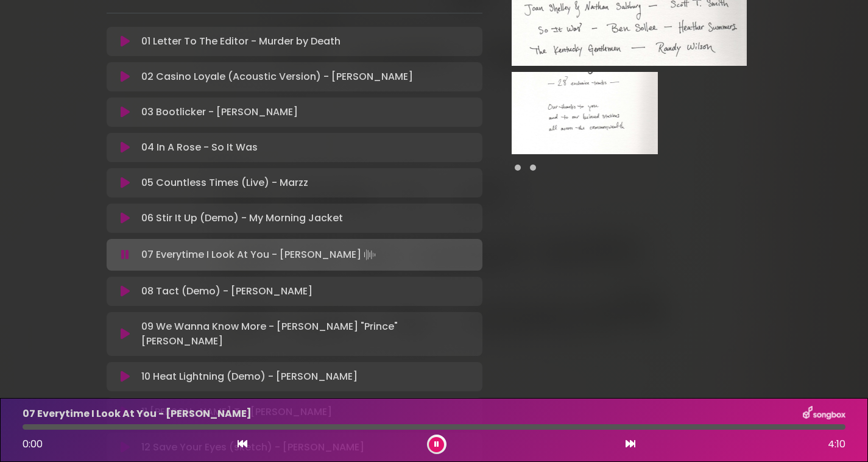  What do you see at coordinates (824, 414) in the screenshot?
I see `img: songbox-logo-white.png` at bounding box center [824, 414].